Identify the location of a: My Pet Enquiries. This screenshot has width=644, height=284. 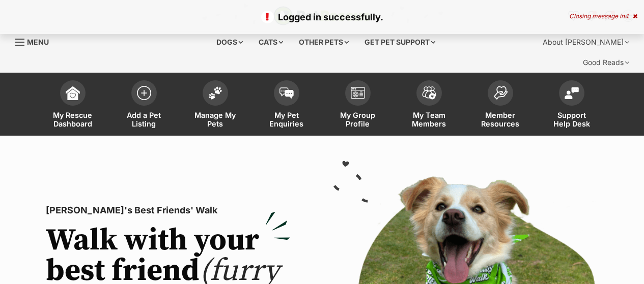
(287, 105).